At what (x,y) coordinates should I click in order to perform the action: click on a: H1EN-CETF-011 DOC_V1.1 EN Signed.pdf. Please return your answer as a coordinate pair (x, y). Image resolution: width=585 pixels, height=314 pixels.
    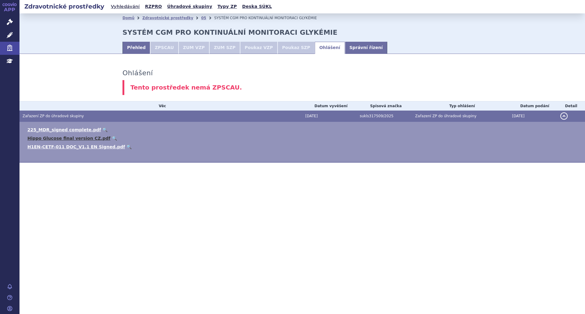
    Looking at the image, I should click on (76, 147).